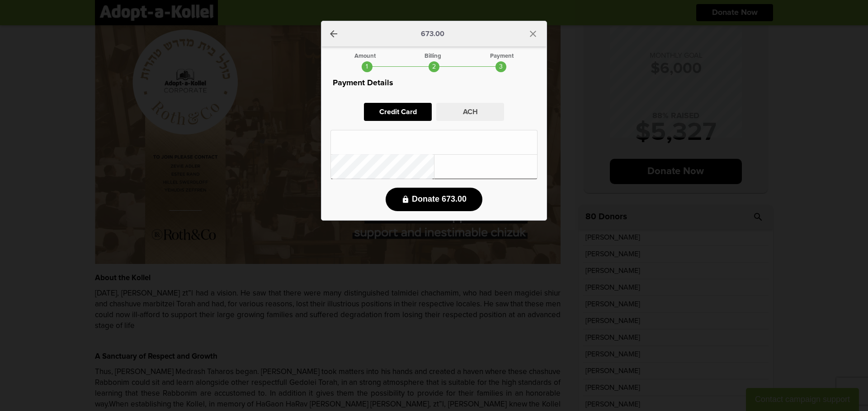  I want to click on div: 1, so click(367, 67).